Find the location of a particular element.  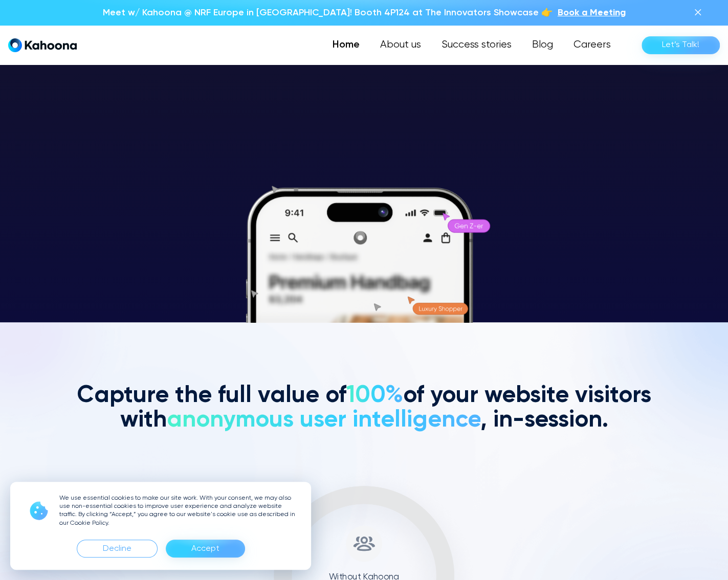

a: home is located at coordinates (43, 45).